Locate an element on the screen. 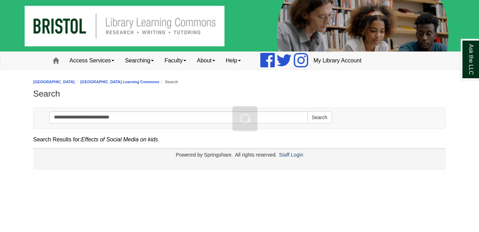 The width and height of the screenshot is (479, 232). h1: Search is located at coordinates (239, 94).